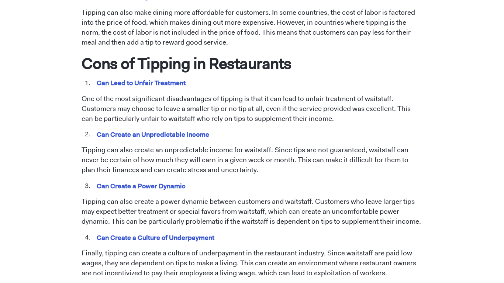 The height and width of the screenshot is (283, 504). What do you see at coordinates (252, 109) in the screenshot?
I see `p: One of the most significant disadvantages of tipping is that it can lead to unfair treatment of w...` at bounding box center [252, 109].